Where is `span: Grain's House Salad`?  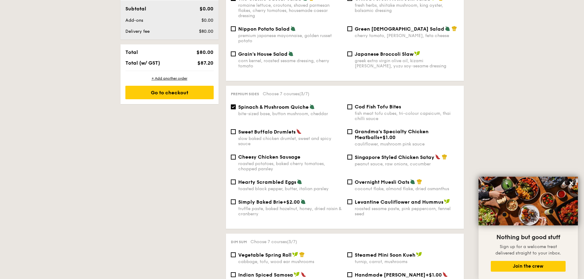 span: Grain's House Salad is located at coordinates (263, 54).